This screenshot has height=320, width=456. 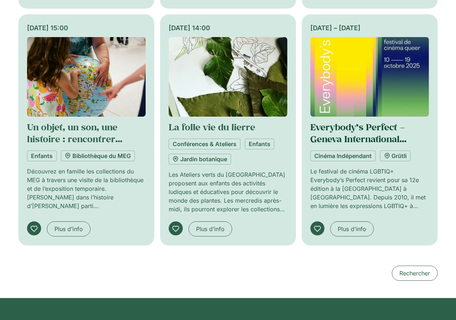 I want to click on a: Bibliothèque du MEG, so click(x=98, y=156).